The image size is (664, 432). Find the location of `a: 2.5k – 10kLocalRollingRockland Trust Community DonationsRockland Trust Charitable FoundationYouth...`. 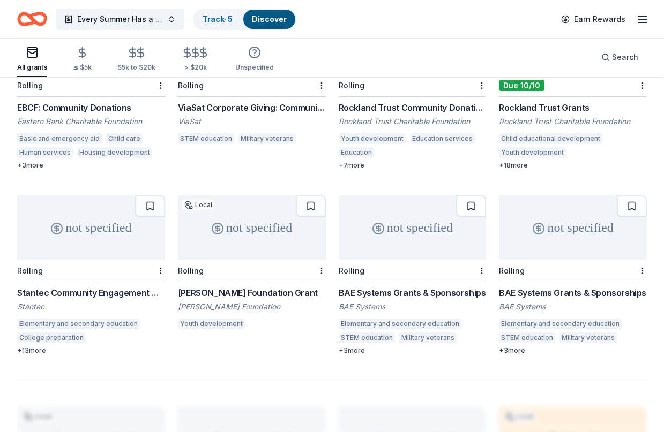

a: 2.5k – 10kLocalRollingRockland Trust Community DonationsRockland Trust Charitable FoundationYouth... is located at coordinates (413, 90).